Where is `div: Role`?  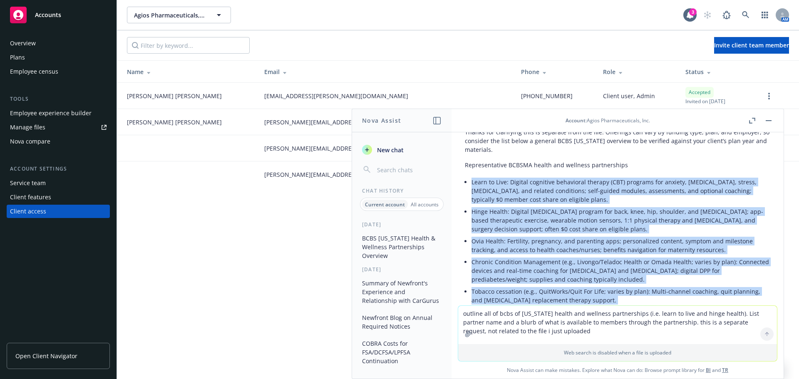
div: Role is located at coordinates (638, 72).